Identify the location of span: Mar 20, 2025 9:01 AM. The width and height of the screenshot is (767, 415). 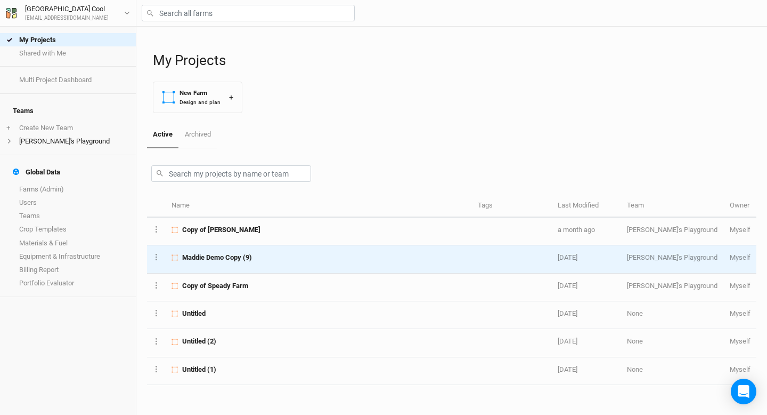
(567, 313).